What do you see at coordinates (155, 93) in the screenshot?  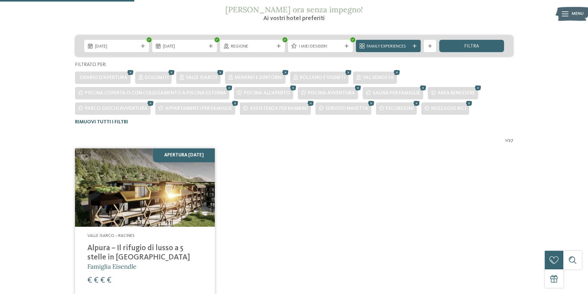 I see `span: Piscina coperta o con collegamento a piscina esterna` at bounding box center [155, 93].